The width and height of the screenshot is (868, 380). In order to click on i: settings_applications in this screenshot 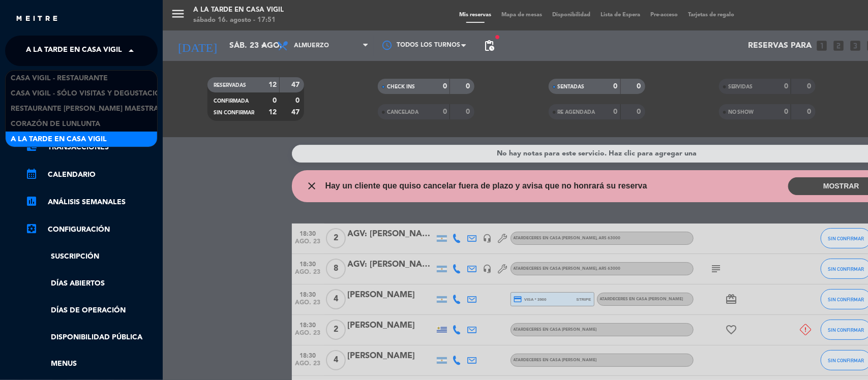, I will do `click(31, 229)`.